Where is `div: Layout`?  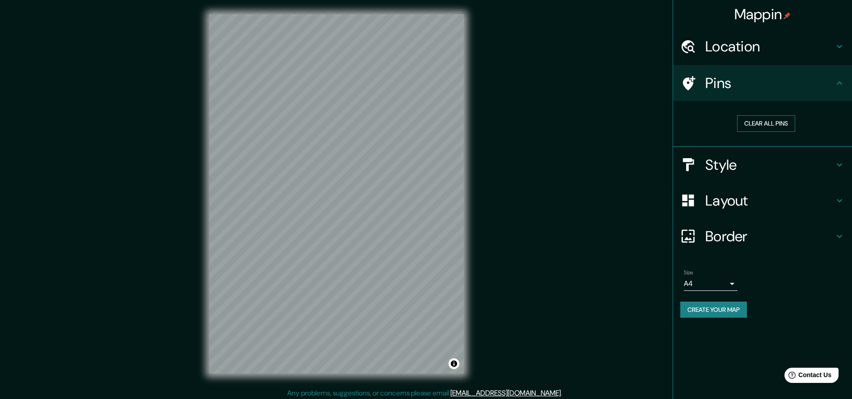 div: Layout is located at coordinates (763, 201).